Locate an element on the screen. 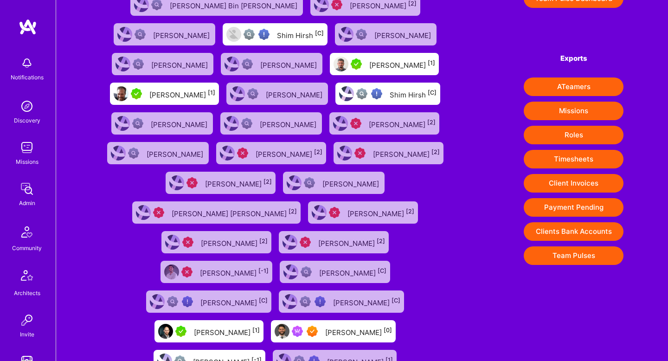  div: Discovery is located at coordinates (27, 120).